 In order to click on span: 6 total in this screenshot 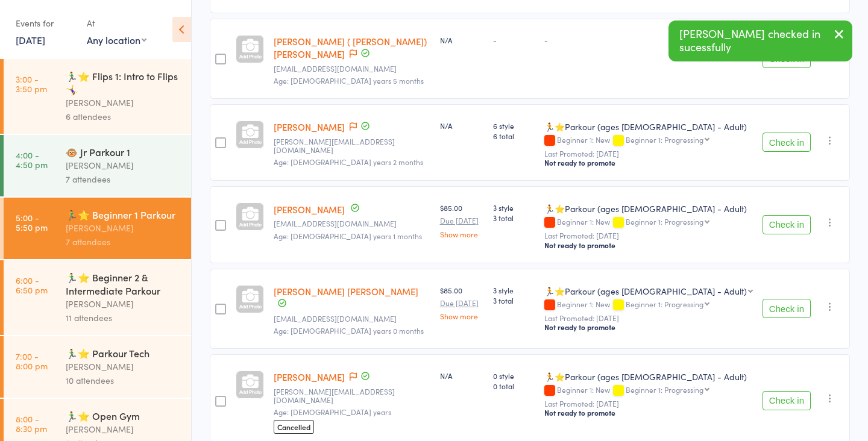, I will do `click(513, 136)`.